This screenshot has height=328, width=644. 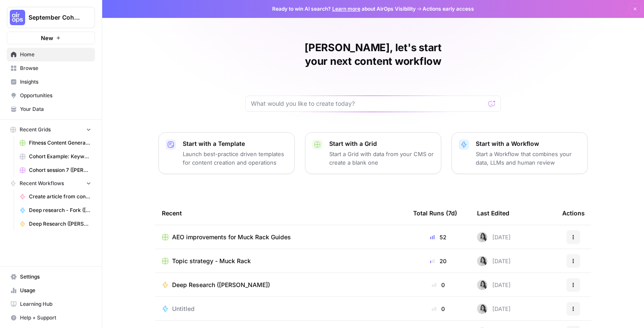 I want to click on button: Help + Support, so click(x=51, y=318).